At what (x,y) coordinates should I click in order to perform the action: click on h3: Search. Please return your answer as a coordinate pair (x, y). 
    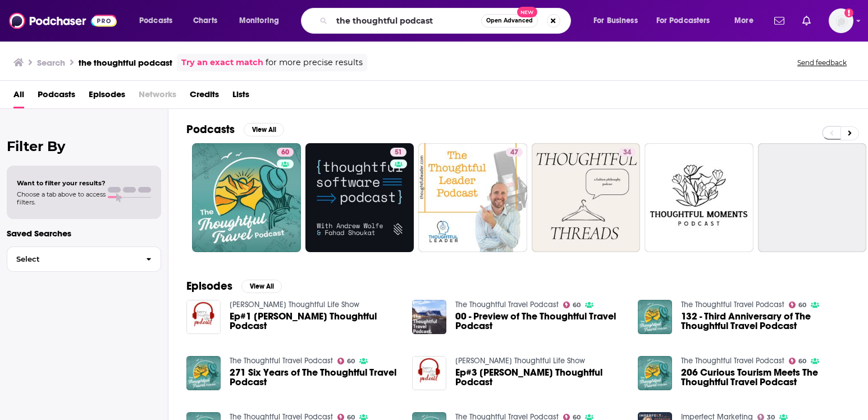
    Looking at the image, I should click on (51, 62).